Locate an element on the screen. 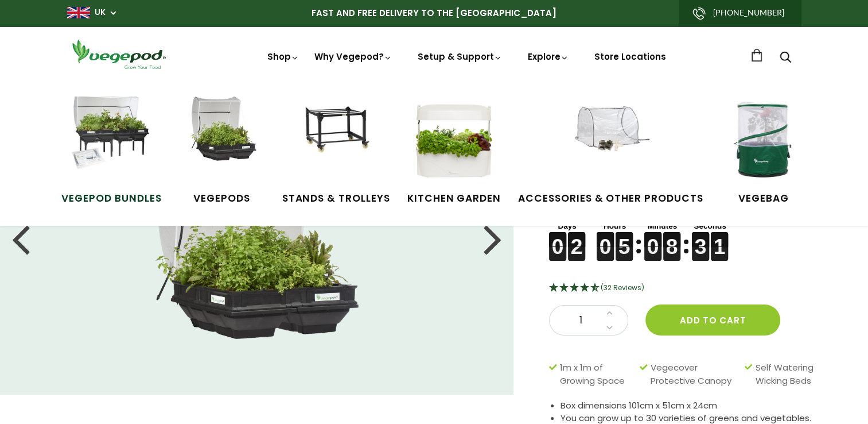  figure: 8 is located at coordinates (672, 239).